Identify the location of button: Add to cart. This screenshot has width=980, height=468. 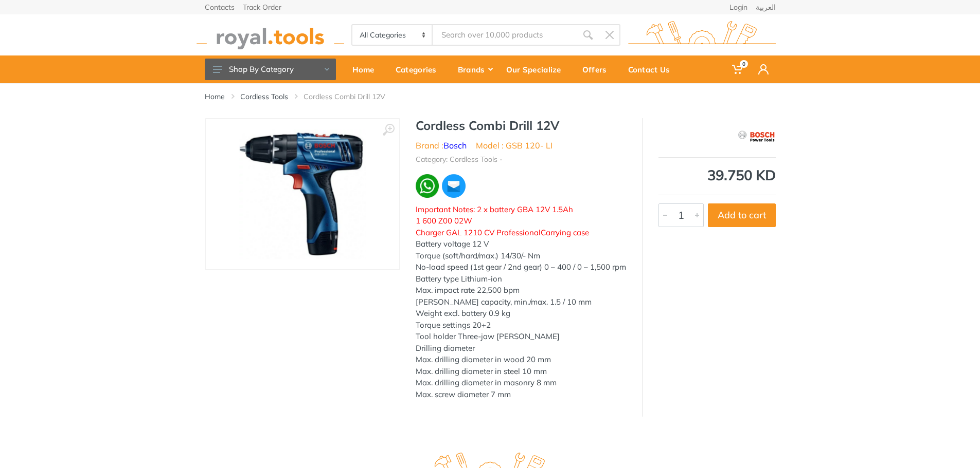
(741, 216).